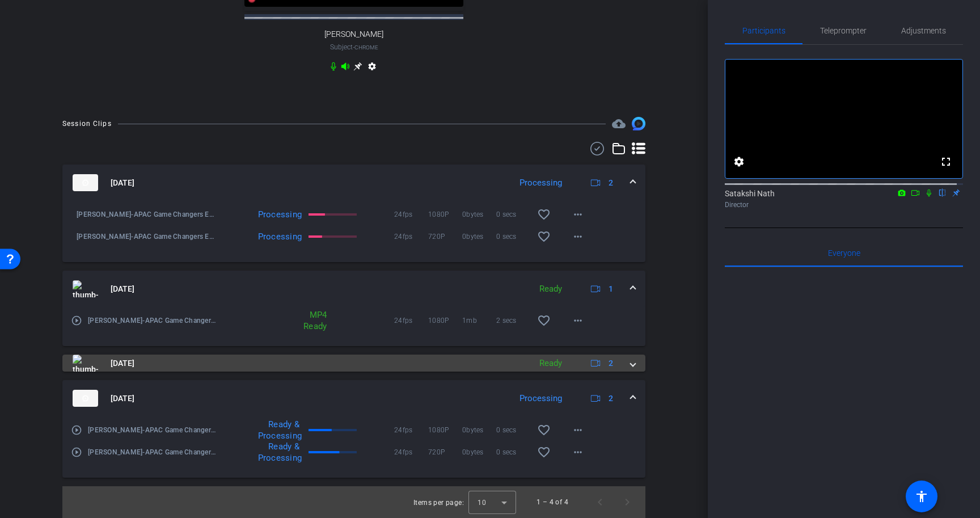 The height and width of the screenshot is (518, 980). What do you see at coordinates (367, 47) in the screenshot?
I see `span: Chrome` at bounding box center [367, 47].